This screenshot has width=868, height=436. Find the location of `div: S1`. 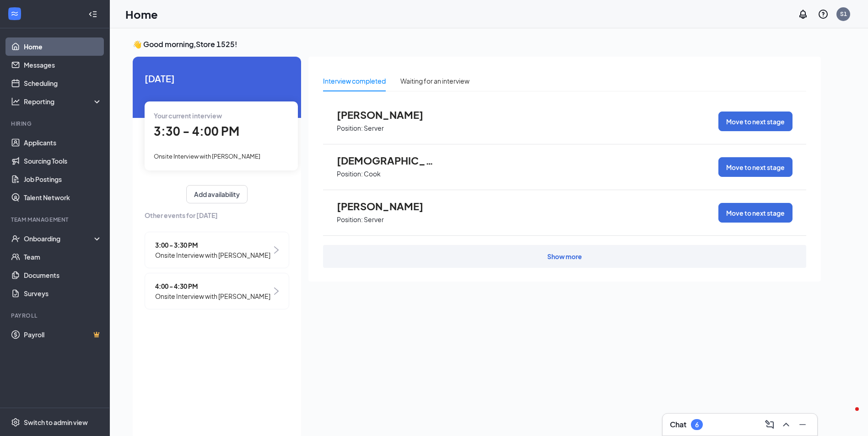

div: S1 is located at coordinates (843, 13).